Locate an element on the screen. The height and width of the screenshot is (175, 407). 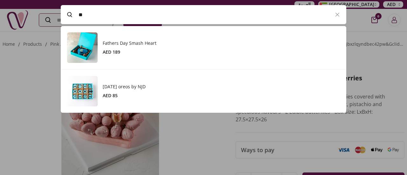
h3: Fathers Day Smash Heart is located at coordinates (221, 43).